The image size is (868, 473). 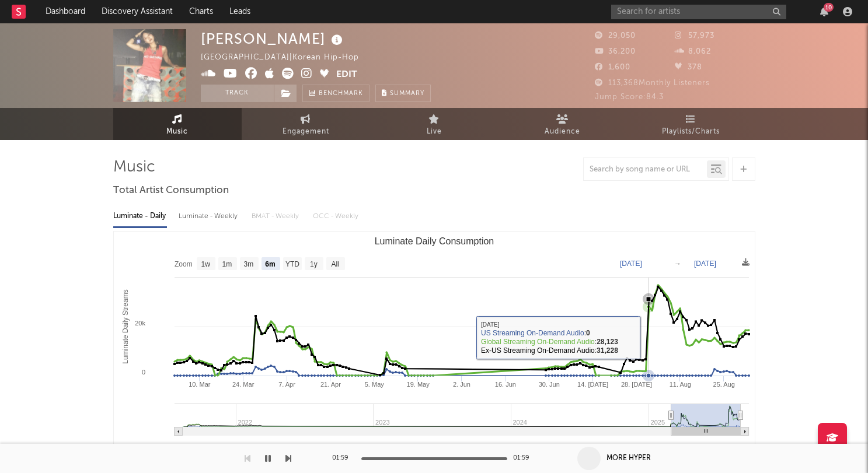 What do you see at coordinates (330, 385) in the screenshot?
I see `text: 21. Apr` at bounding box center [330, 385].